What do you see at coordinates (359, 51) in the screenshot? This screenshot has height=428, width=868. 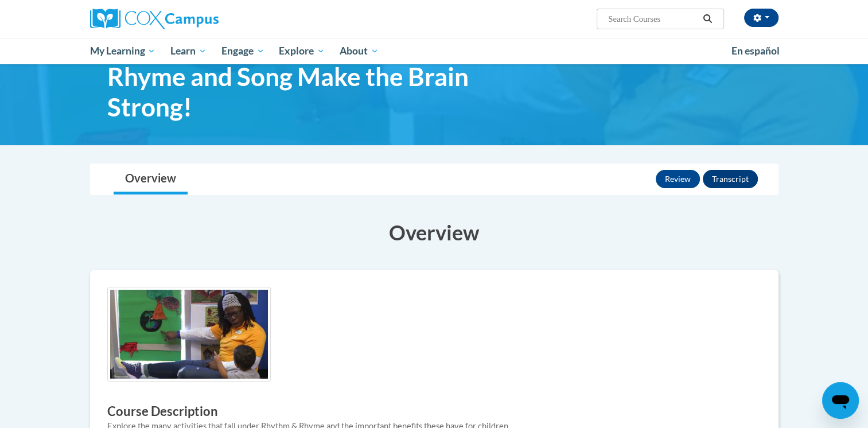 I see `span: About` at bounding box center [359, 51].